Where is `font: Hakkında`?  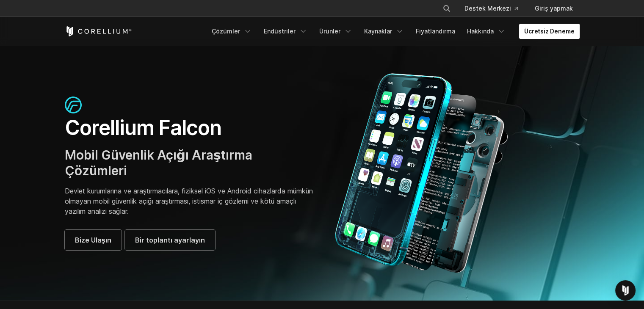
font: Hakkında is located at coordinates (480, 31).